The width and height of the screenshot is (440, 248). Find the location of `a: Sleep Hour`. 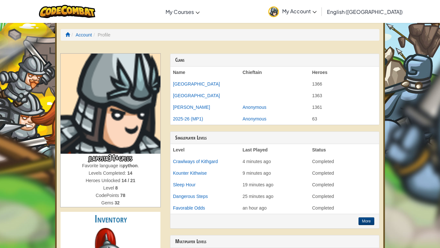

a: Sleep Hour is located at coordinates (184, 184).